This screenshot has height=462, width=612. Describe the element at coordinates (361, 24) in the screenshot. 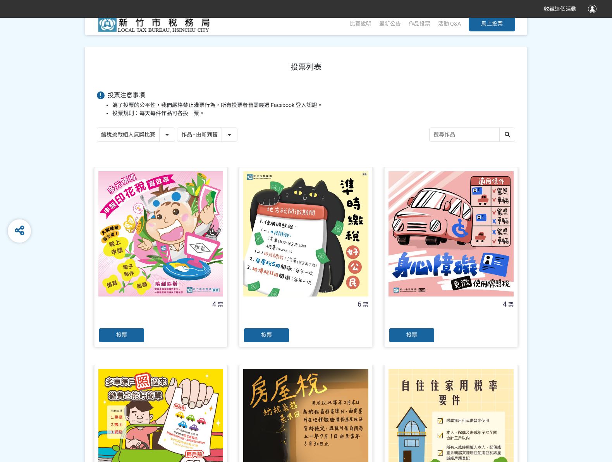

I see `span: 比賽說明` at that location.